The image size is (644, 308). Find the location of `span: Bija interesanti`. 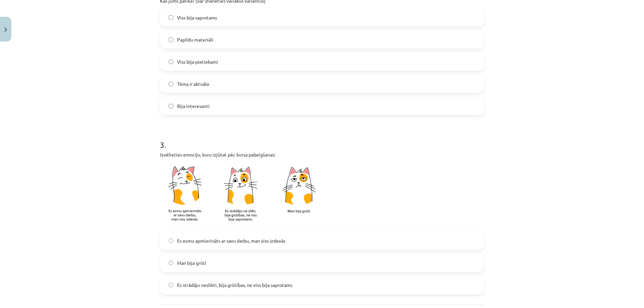

span: Bija interesanti is located at coordinates (194, 106).